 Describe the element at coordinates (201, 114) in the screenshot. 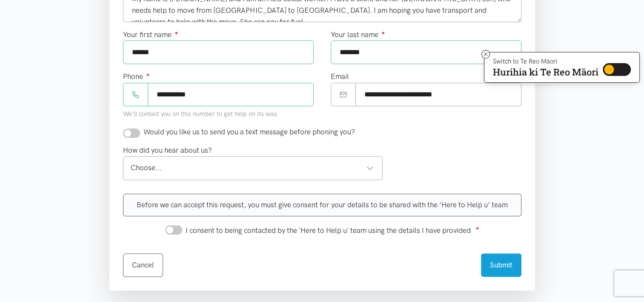

I see `small: We'll contact you on this number to get help on its way.` at that location.